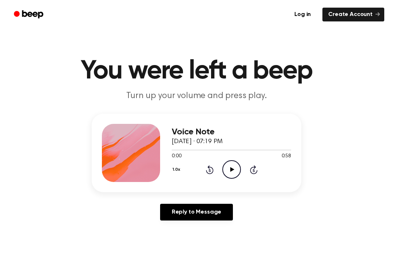 Image resolution: width=393 pixels, height=271 pixels. Describe the element at coordinates (302, 15) in the screenshot. I see `a: Log in` at that location.